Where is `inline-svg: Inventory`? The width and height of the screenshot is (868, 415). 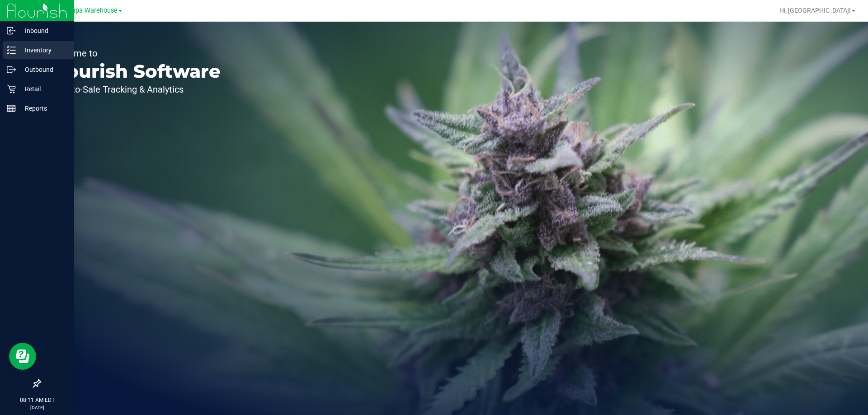
inline-svg: Inventory is located at coordinates (12, 50).